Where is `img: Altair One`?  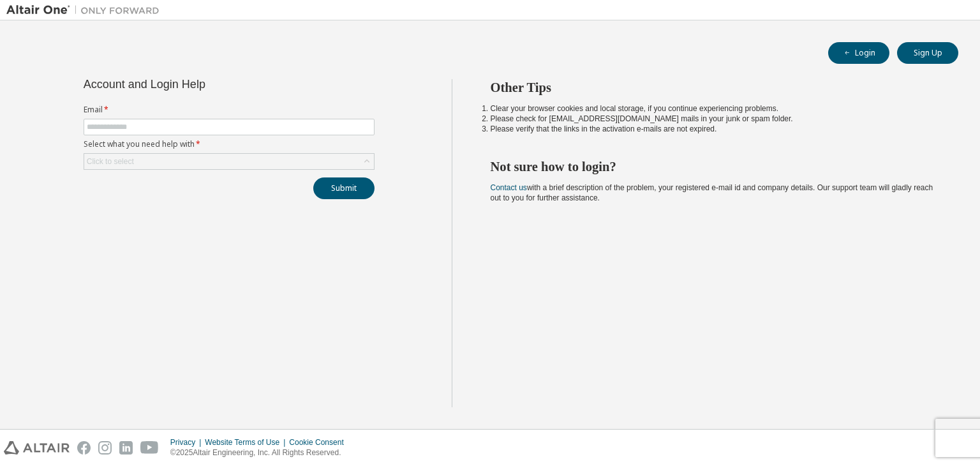
img: Altair One is located at coordinates (86, 10).